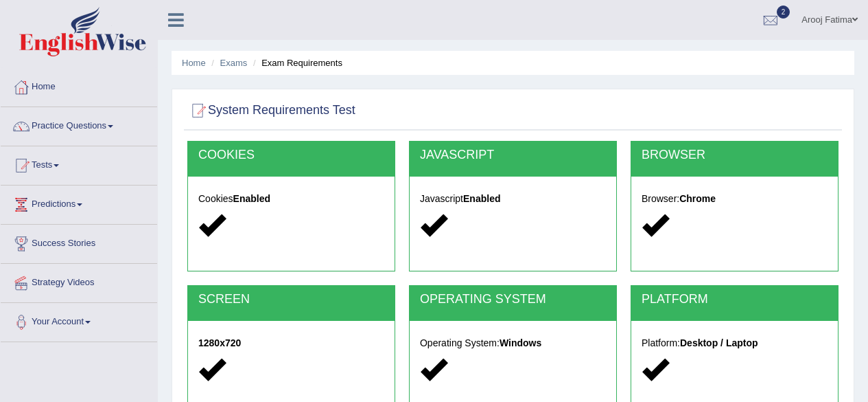 Image resolution: width=868 pixels, height=402 pixels. What do you see at coordinates (734, 343) in the screenshot?
I see `h5: Platform:` at bounding box center [734, 343].